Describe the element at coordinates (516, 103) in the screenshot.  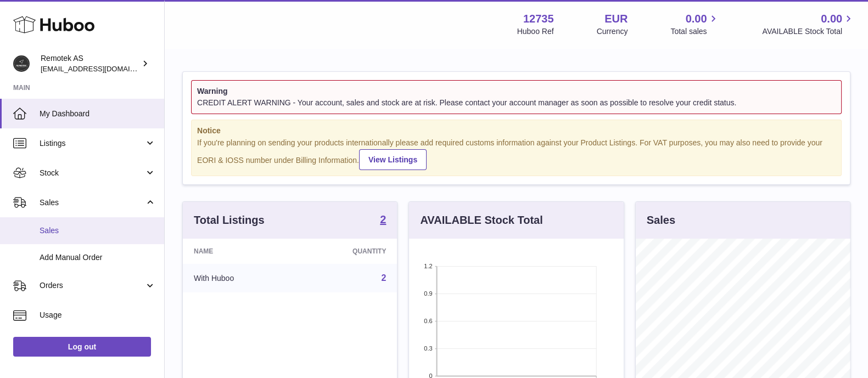
I see `div: CREDIT ALERT WARNING - Your account, sales and stock are at risk. Please contact your account man...` at that location.